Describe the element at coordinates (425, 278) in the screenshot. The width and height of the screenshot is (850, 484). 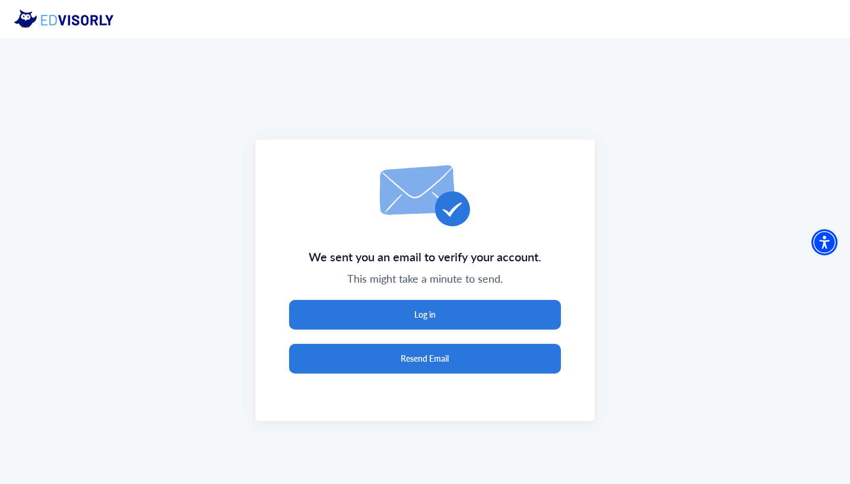
I see `span: This might take a minute to send.` at that location.